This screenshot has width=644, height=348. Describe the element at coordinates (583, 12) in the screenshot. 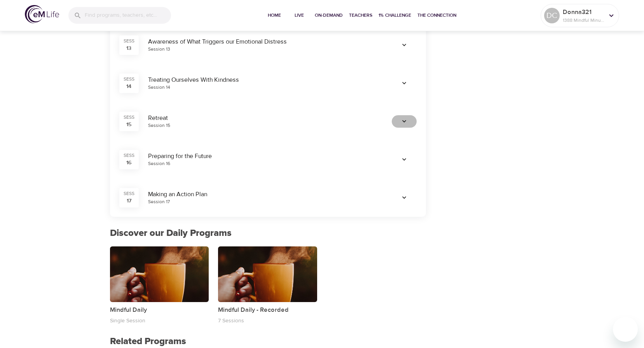

I see `p: Donna321` at that location.